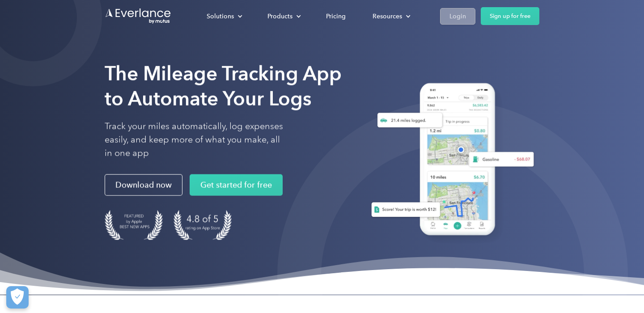 The height and width of the screenshot is (313, 644). What do you see at coordinates (236, 185) in the screenshot?
I see `a: Get started for free` at bounding box center [236, 185].